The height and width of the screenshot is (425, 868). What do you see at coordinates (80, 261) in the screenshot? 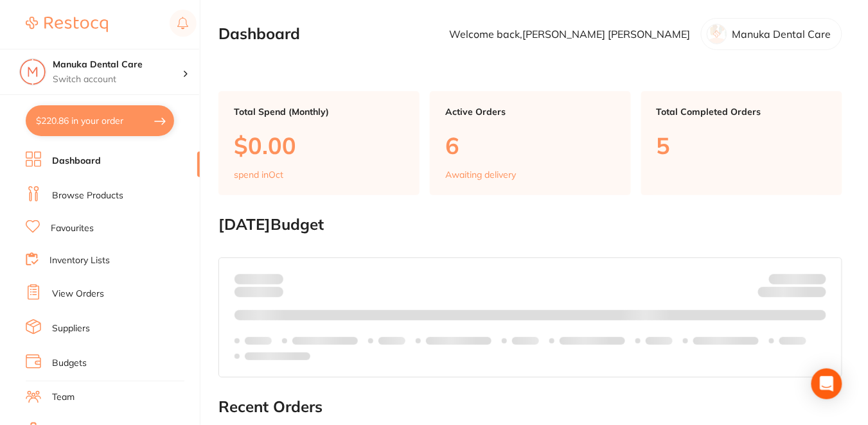
I see `a: Inventory Lists` at bounding box center [80, 261].